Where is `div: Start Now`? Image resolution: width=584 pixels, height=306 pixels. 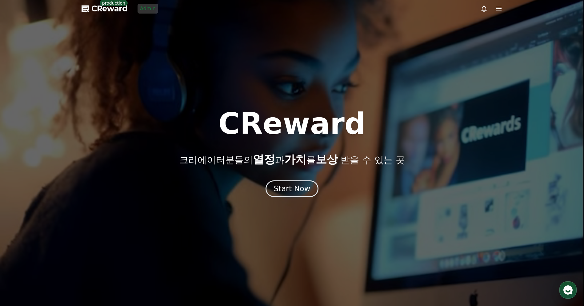 div: Start Now is located at coordinates (292, 189).